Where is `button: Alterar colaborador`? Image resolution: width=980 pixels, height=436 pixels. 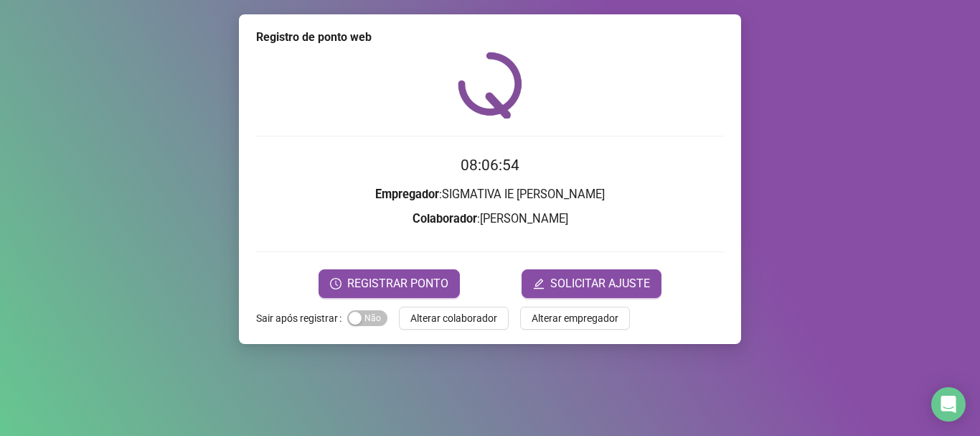 button: Alterar colaborador is located at coordinates (453, 318).